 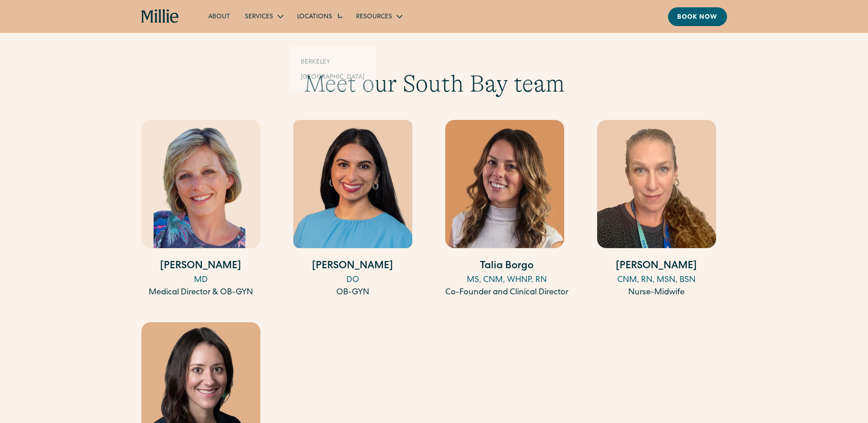 What do you see at coordinates (656, 280) in the screenshot?
I see `div: CNM, RN, MSN, BSN` at bounding box center [656, 280].